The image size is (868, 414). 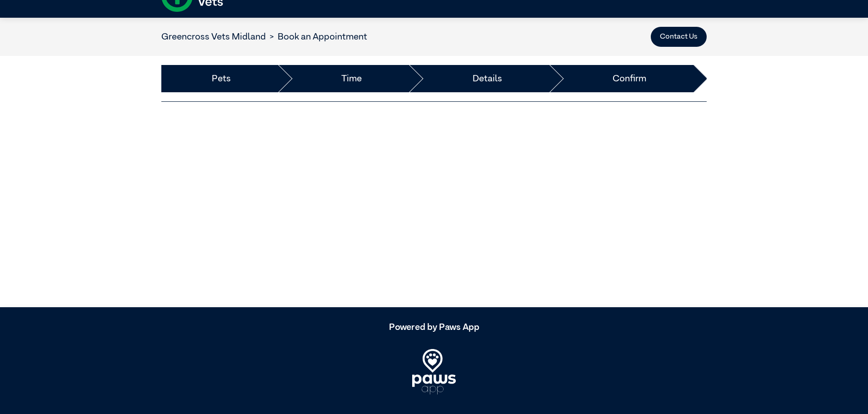 I want to click on h5: Powered by Paws App, so click(x=434, y=327).